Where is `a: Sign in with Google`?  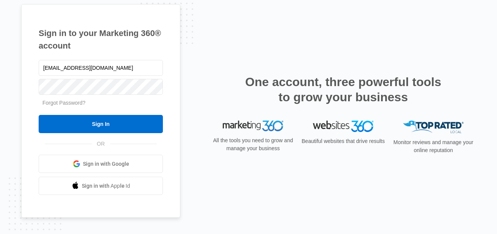
a: Sign in with Google is located at coordinates (101, 164).